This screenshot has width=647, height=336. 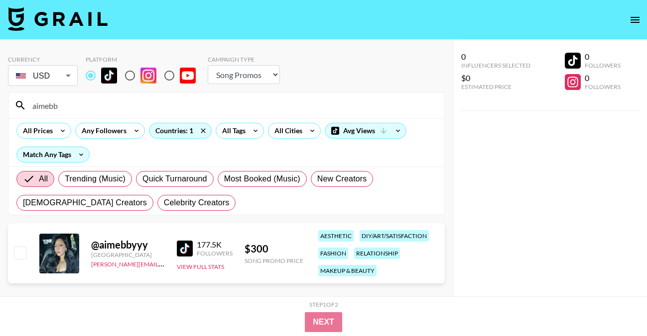 What do you see at coordinates (58, 19) in the screenshot?
I see `img: Grail Talent` at bounding box center [58, 19].